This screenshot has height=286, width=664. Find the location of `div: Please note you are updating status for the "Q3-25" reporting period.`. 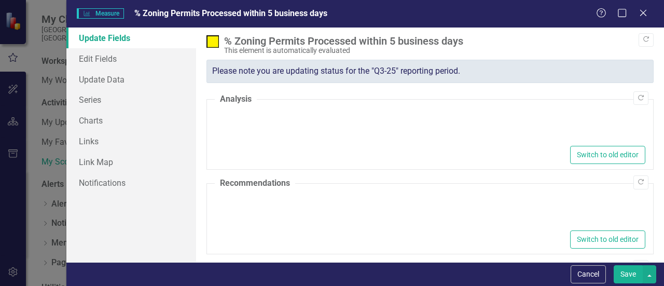

div: Please note you are updating status for the "Q3-25" reporting period. is located at coordinates (430, 71).